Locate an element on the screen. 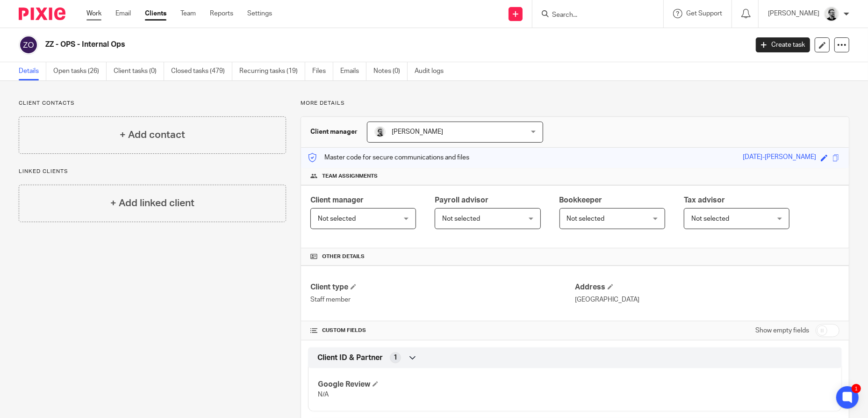  h3: Client manager is located at coordinates (334, 132).